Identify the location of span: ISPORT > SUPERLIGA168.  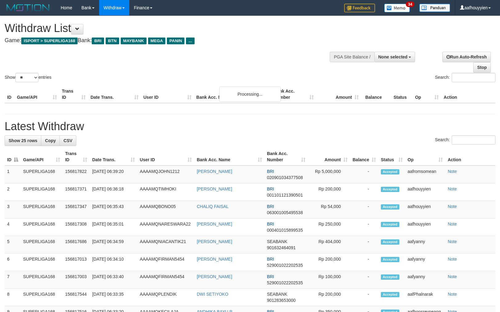
(49, 41).